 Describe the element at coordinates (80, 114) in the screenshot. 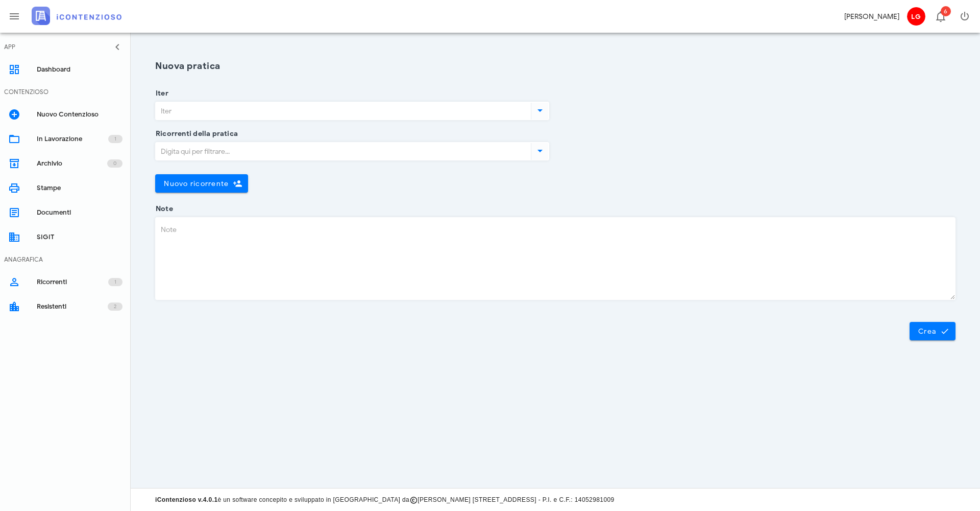

I see `div: Nuovo Contenzioso` at that location.